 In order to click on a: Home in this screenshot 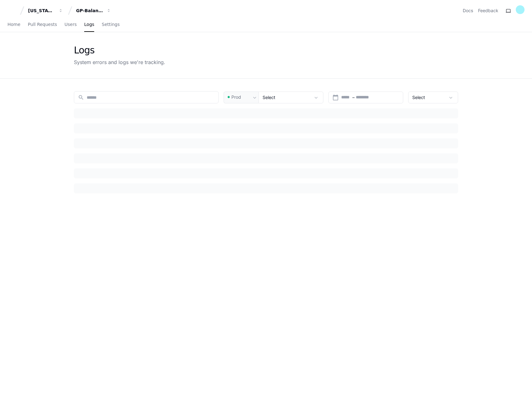, I will do `click(14, 25)`.